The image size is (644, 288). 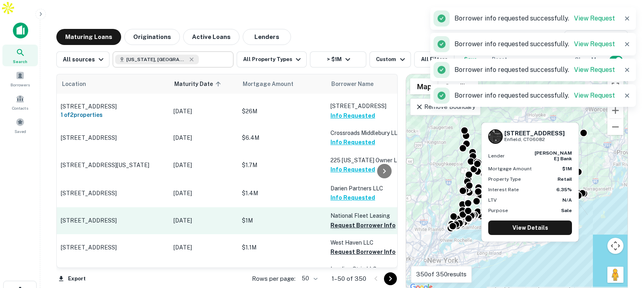 I want to click on div: Custom, so click(x=391, y=59).